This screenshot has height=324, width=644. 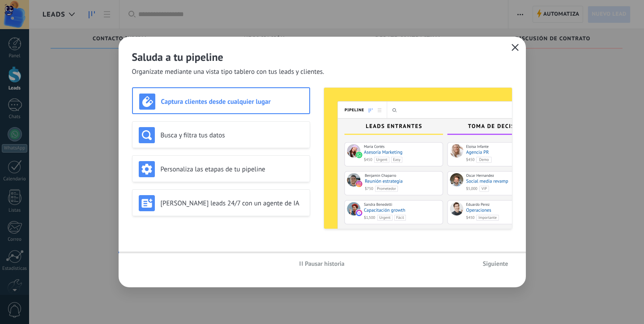 What do you see at coordinates (232, 102) in the screenshot?
I see `h3: Captura clientes desde cualquier lugar` at bounding box center [232, 102].